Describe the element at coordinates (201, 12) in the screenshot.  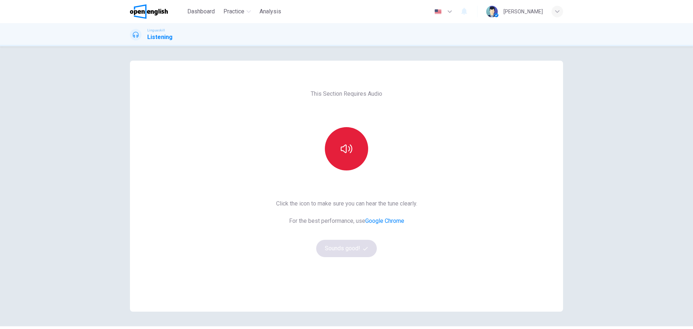
I see `span: Dashboard` at that location.